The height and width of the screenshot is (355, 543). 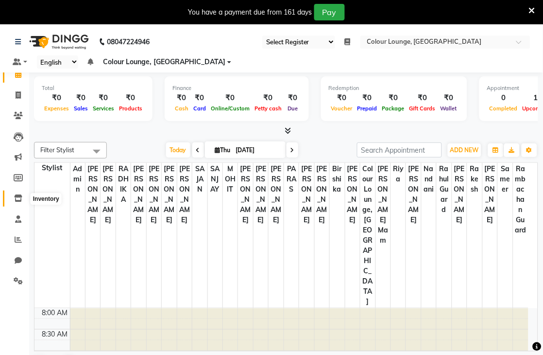 What do you see at coordinates (78, 179) in the screenshot?
I see `span: Admin` at bounding box center [78, 179].